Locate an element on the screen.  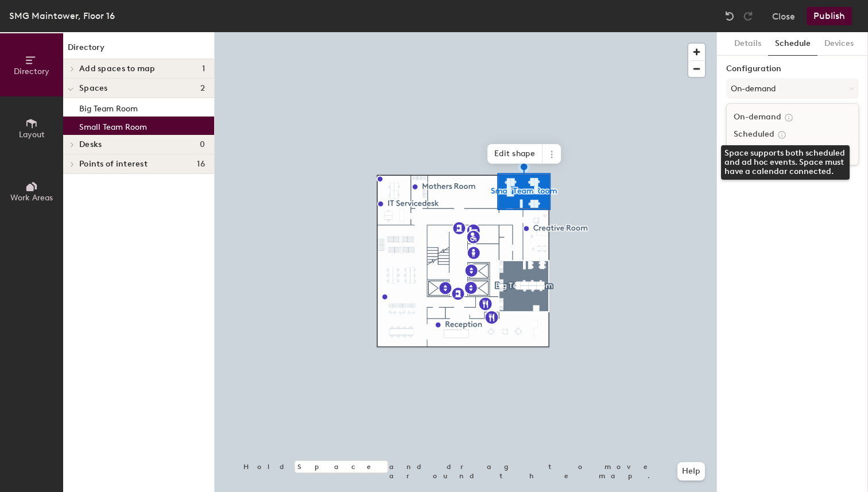
div: Request-only is located at coordinates (792, 152).